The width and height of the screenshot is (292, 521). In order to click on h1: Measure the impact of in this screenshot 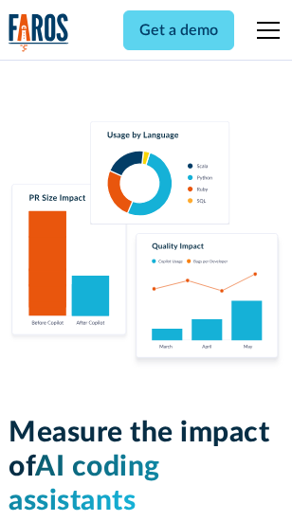, I will do `click(146, 467)`.